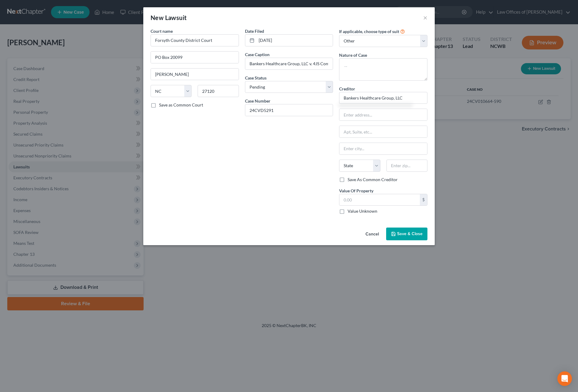  What do you see at coordinates (372, 180) in the screenshot?
I see `label: Save As Common Creditor` at bounding box center [372, 180].